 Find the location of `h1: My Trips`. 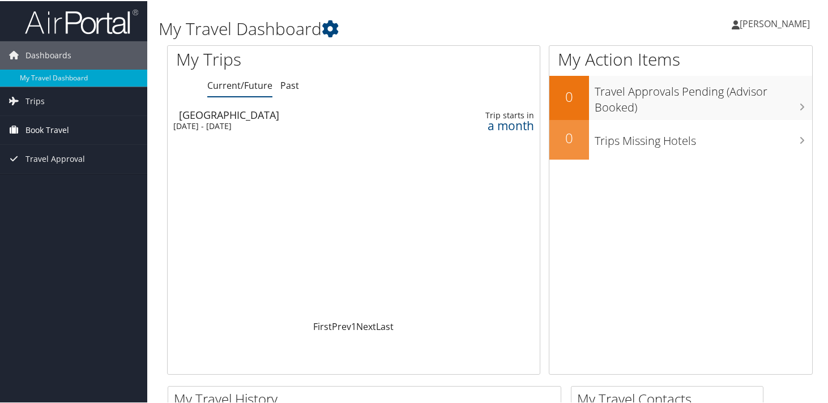

h1: My Trips is located at coordinates (276, 58).